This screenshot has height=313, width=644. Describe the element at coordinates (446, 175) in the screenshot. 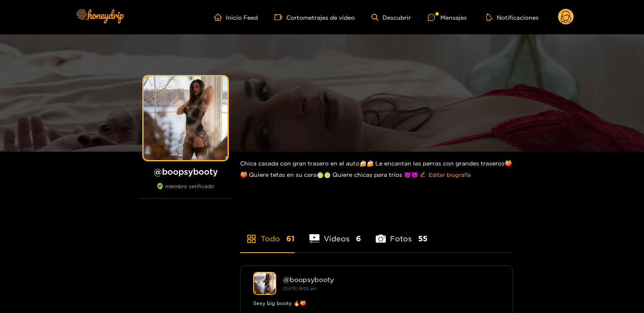

I see `button: editarEditar biografía` at that location.